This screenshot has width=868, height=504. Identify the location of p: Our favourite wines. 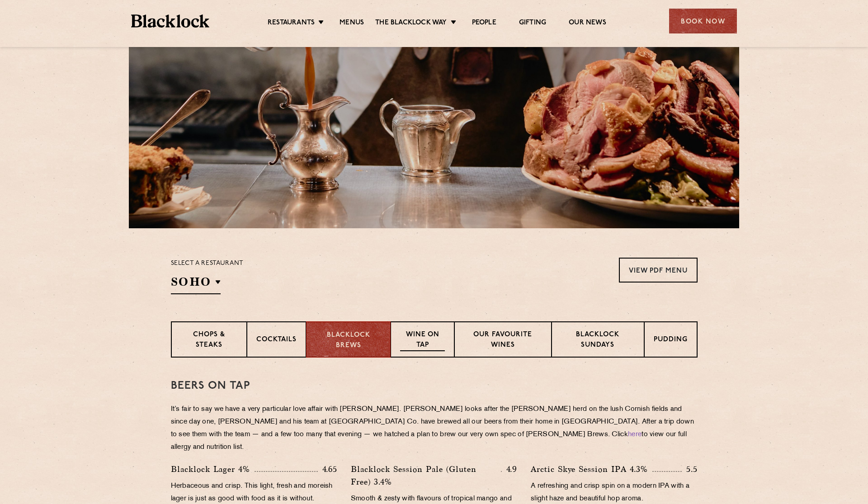
(503, 340).